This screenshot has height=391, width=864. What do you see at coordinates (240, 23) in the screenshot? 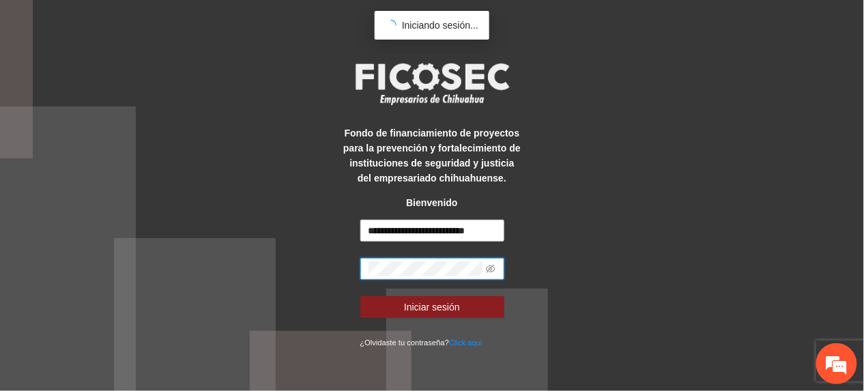
I see `div: Minimizar ventana de chat en vivo` at bounding box center [240, 23].